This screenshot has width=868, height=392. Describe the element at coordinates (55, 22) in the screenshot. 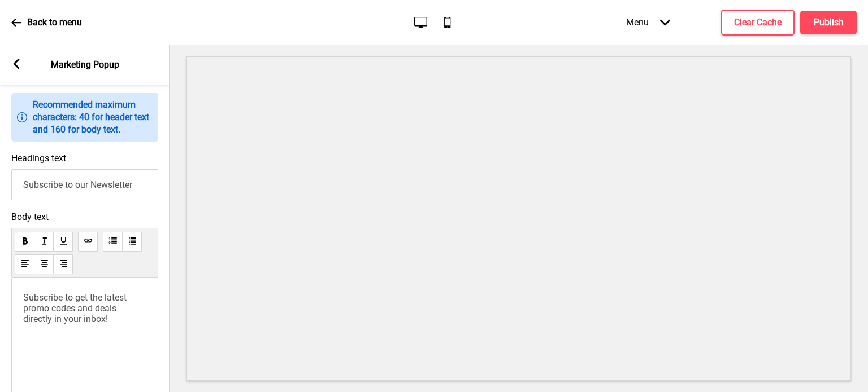

I see `p: Back to menu` at that location.